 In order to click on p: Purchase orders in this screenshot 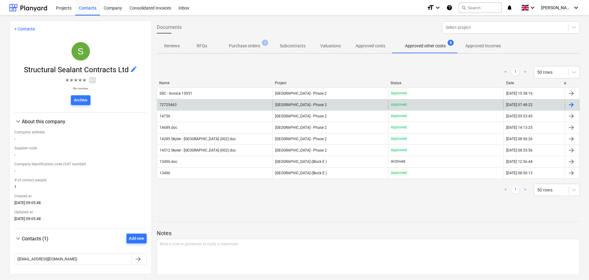, I will do `click(245, 46)`.